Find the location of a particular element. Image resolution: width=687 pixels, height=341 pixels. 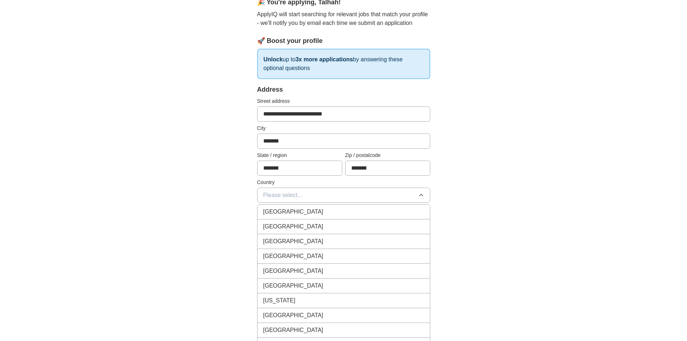

label: Street address is located at coordinates (343, 101).